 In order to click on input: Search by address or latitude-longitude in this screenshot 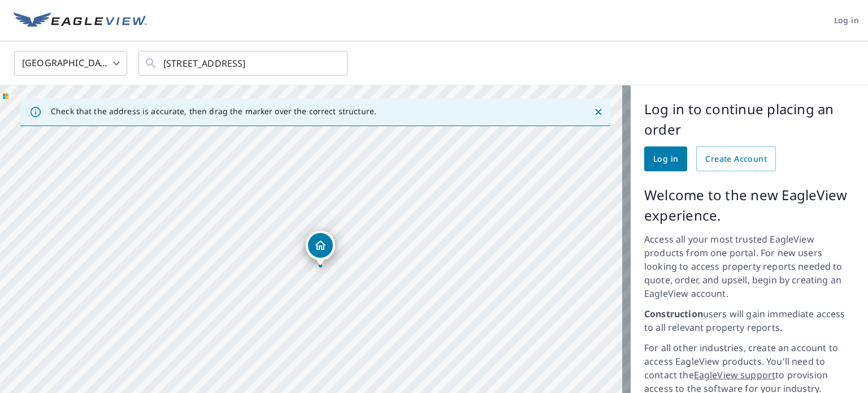, I will do `click(244, 63)`.